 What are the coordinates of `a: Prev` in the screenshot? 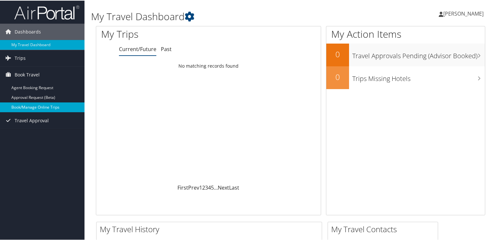 It's located at (194, 187).